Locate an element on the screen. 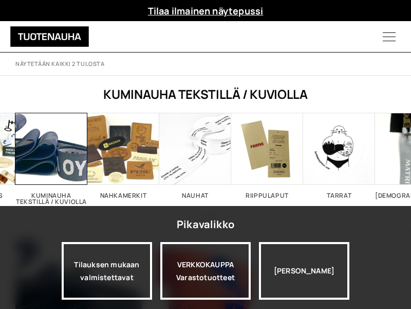  p: Näytetään kaikki 2 tulosta is located at coordinates (60, 64).